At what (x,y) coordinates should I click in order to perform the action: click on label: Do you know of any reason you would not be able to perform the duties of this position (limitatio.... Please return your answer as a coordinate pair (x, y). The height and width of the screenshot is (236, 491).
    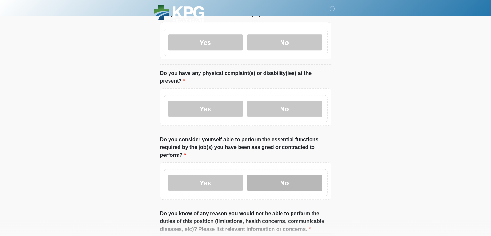
    Looking at the image, I should click on (246, 221).